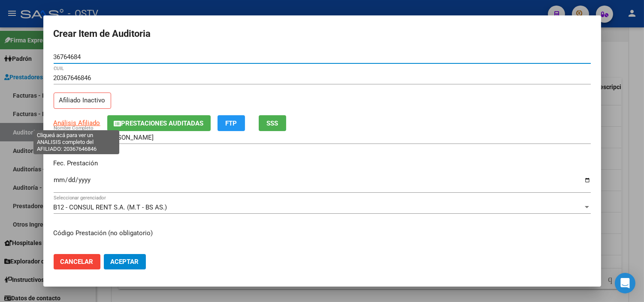 The height and width of the screenshot is (302, 644). Describe the element at coordinates (272, 124) in the screenshot. I see `span: SSS` at that location.